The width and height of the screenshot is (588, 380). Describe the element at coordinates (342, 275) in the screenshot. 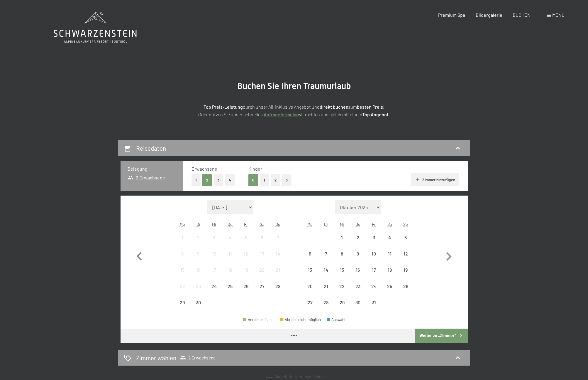

I see `div: 15` at that location.